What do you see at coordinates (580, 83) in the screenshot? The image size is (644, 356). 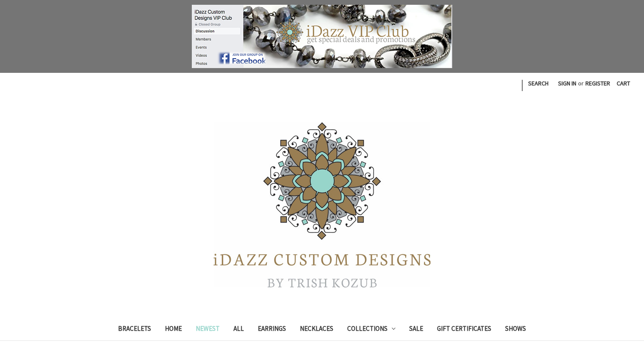 I see `span: or` at bounding box center [580, 83].